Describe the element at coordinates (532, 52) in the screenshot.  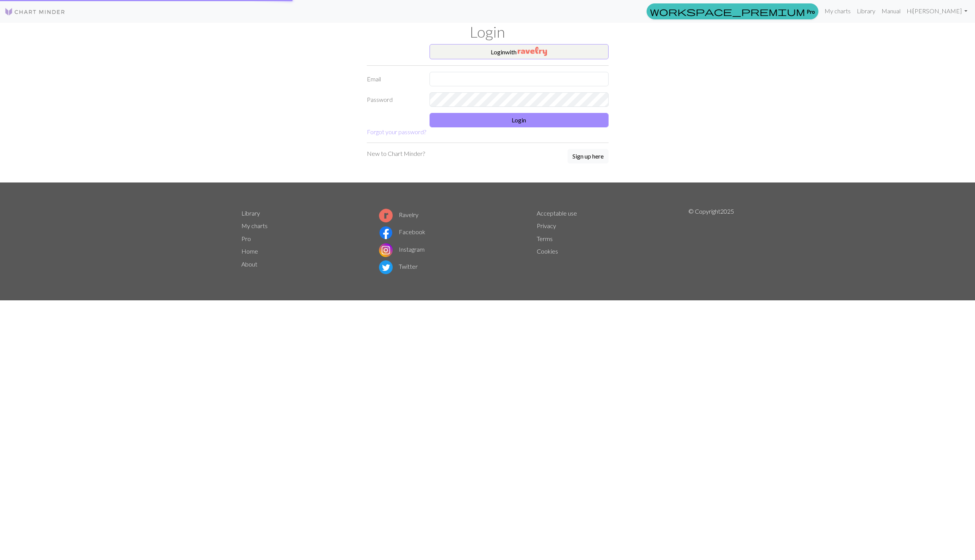
I see `img: Ravelry` at that location.